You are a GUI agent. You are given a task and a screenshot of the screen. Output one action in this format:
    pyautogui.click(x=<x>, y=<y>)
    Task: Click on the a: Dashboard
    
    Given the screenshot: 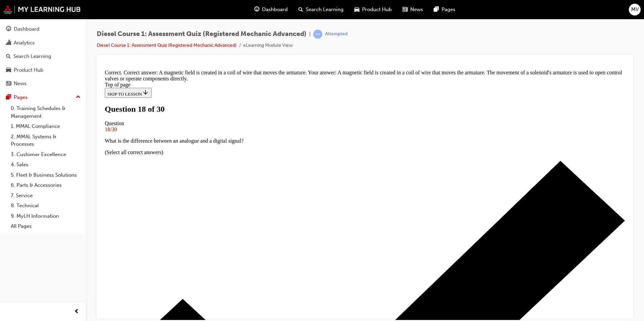 What is the action you would take?
    pyautogui.click(x=43, y=29)
    